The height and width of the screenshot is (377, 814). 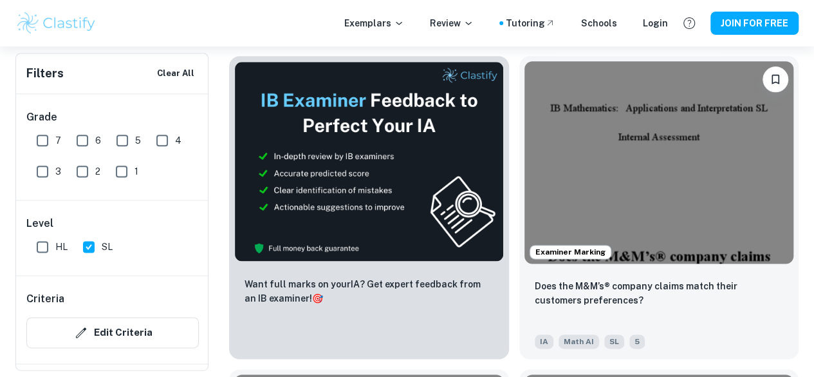 What do you see at coordinates (369, 291) in the screenshot?
I see `p: Want full marks on your IA ? Get expert feedback from an IB examiner!` at bounding box center [369, 291].